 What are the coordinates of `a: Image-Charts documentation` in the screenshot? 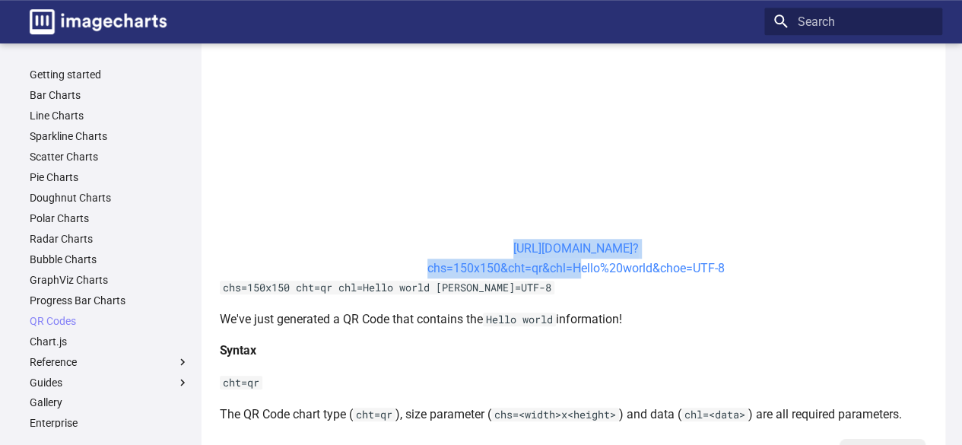 It's located at (98, 21).